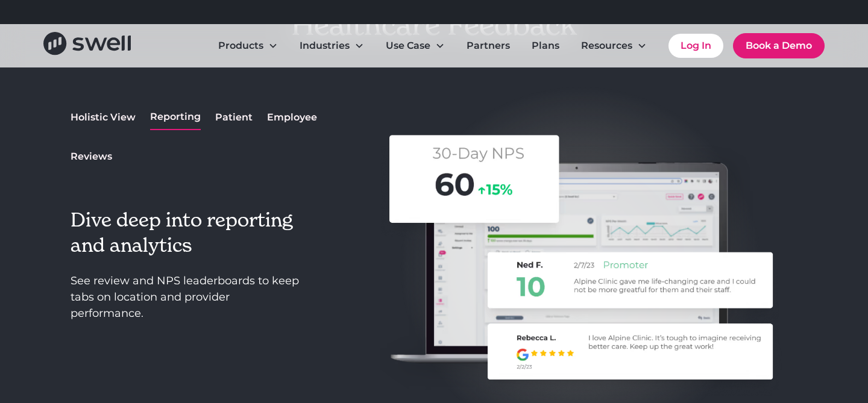  I want to click on a: Partners, so click(488, 46).